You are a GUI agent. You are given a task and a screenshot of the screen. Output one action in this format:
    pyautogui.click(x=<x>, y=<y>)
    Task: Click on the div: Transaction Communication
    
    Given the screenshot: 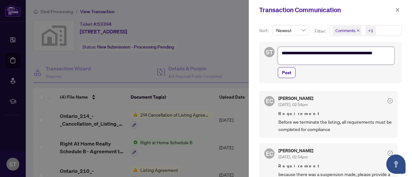 What is the action you would take?
    pyautogui.click(x=326, y=10)
    